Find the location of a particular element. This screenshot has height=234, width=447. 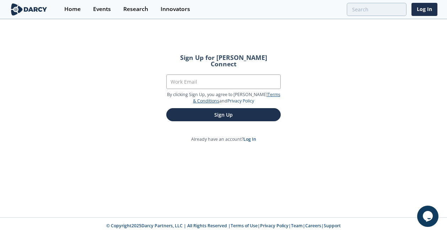

a: Support is located at coordinates (332, 226).